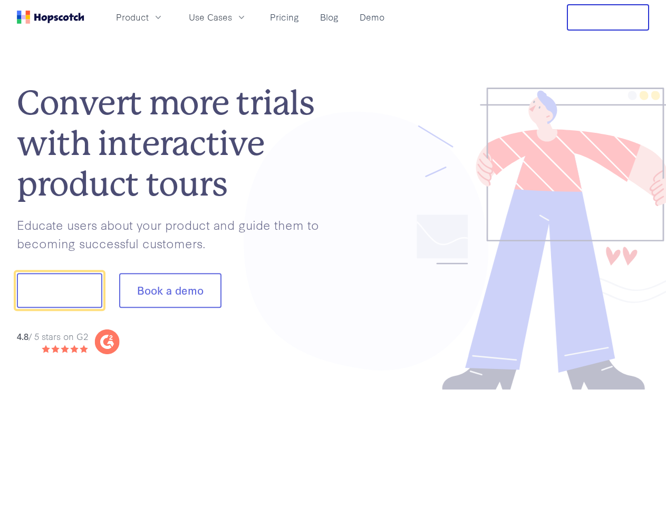 The width and height of the screenshot is (666, 506). Describe the element at coordinates (51, 17) in the screenshot. I see `a: Home` at that location.